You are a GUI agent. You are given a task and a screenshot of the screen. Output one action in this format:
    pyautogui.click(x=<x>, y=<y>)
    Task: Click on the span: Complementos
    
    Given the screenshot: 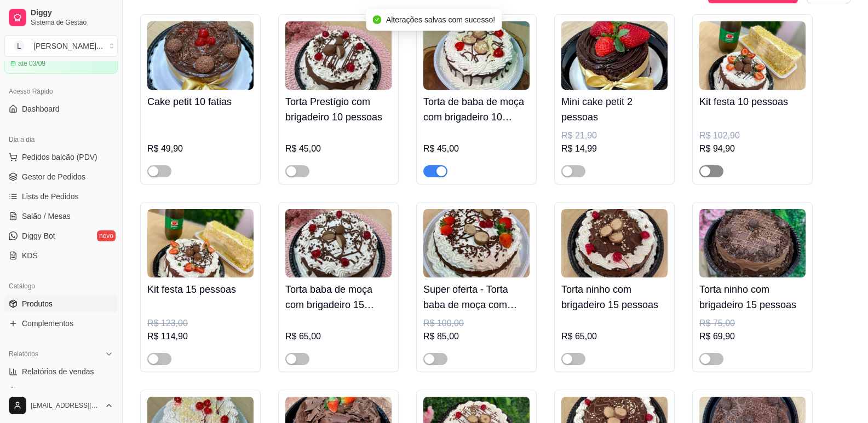 What is the action you would take?
    pyautogui.click(x=48, y=323)
    